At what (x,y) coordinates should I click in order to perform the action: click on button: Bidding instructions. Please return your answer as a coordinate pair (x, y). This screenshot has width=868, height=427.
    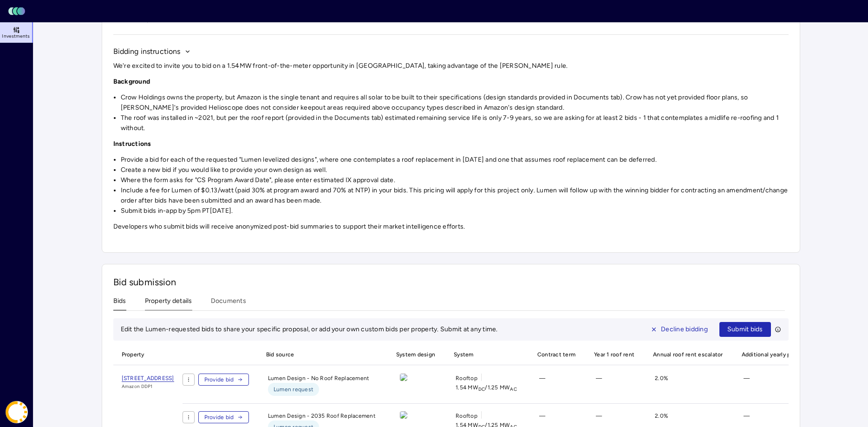
    Looking at the image, I should click on (152, 52).